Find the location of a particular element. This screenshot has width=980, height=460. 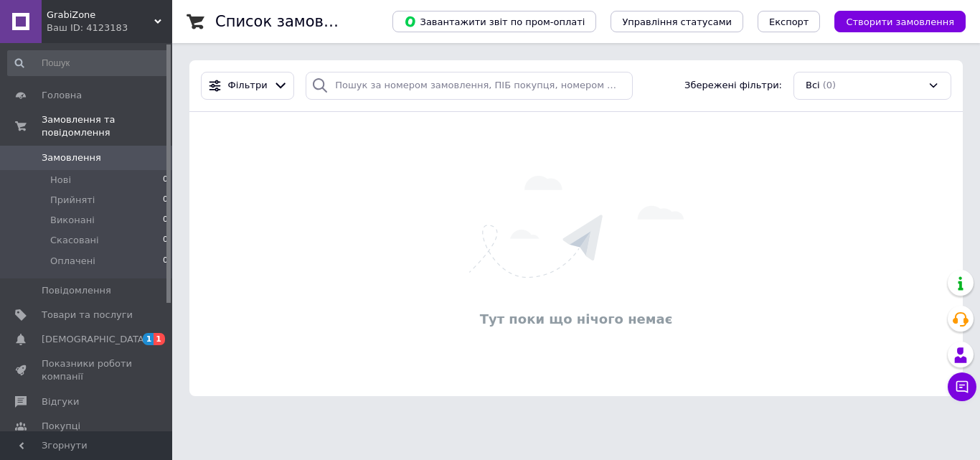

span: Створити замовлення is located at coordinates (899, 22).